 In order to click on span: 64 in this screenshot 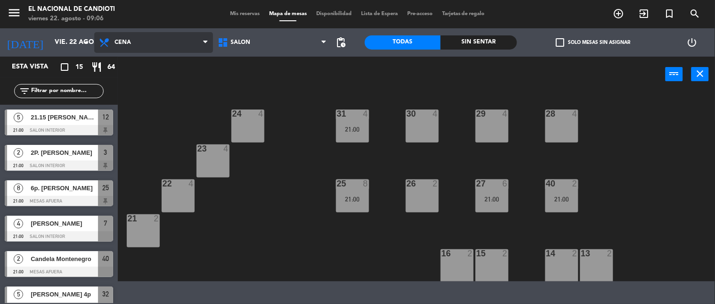, I will do `click(111, 67)`.